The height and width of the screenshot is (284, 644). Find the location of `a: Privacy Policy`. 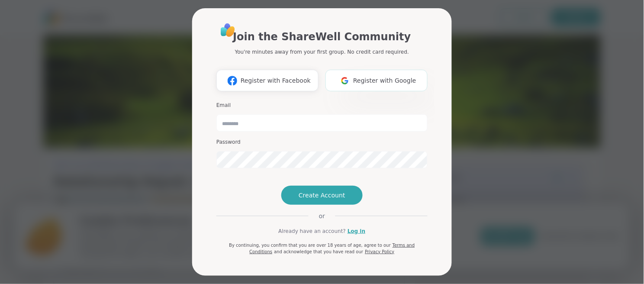

a: Privacy Policy is located at coordinates (380, 252).